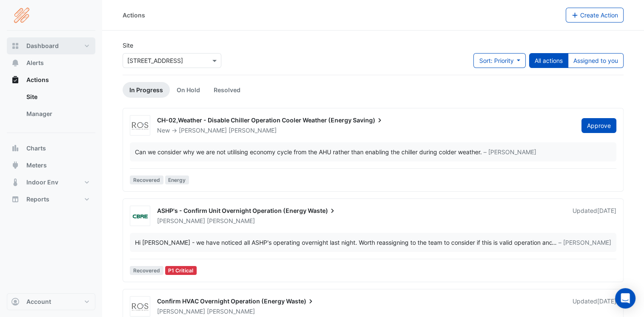 The height and width of the screenshot is (317, 644). Describe the element at coordinates (38, 200) in the screenshot. I see `span: Reports` at that location.